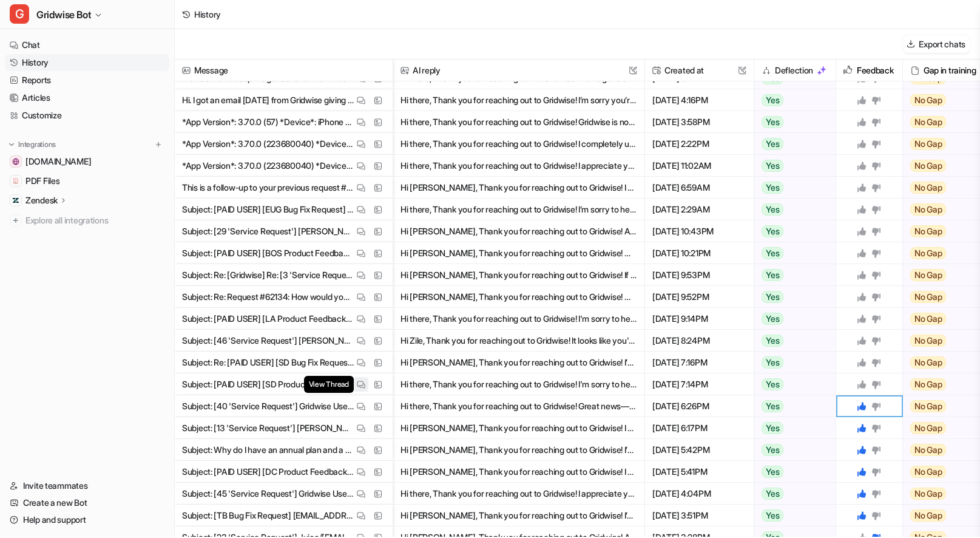  What do you see at coordinates (268, 143) in the screenshot?
I see `p: *App Version*: 3.70.0 (223680040) *Device*: SM-S721U running 15 *Message*: Whenever I log in to m...` at bounding box center [268, 143].